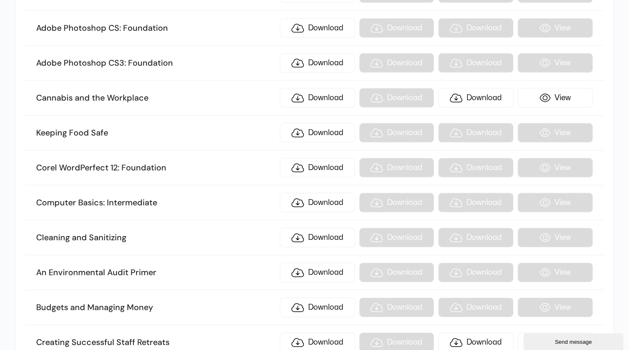 The width and height of the screenshot is (629, 350). What do you see at coordinates (156, 28) in the screenshot?
I see `h3: Adobe Photoshop CS: Foundation` at bounding box center [156, 28].